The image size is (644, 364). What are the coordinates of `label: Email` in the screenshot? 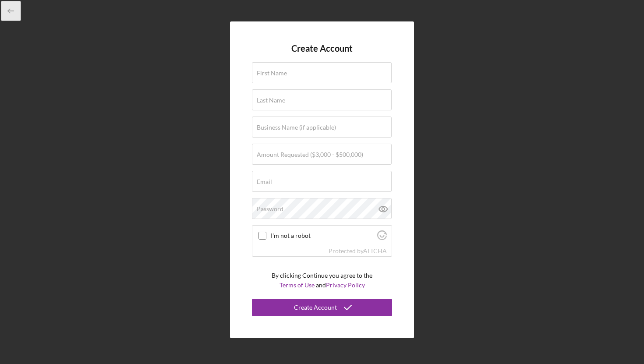 It's located at (265, 182).